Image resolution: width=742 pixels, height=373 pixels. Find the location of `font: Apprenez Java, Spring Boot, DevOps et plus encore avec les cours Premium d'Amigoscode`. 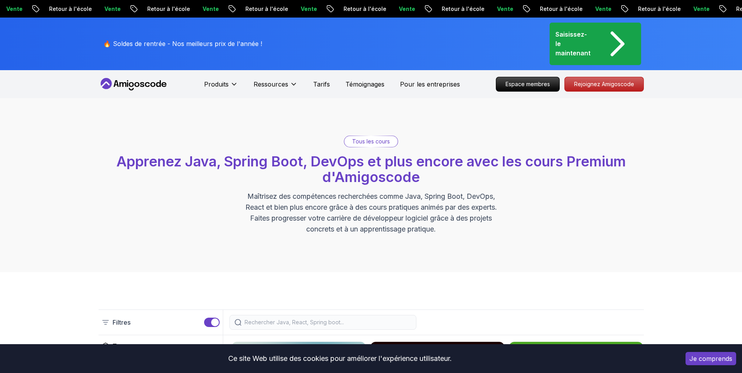

font: Apprenez Java, Spring Boot, DevOps et plus encore avec les cours Premium d'Amigoscode is located at coordinates (371, 169).